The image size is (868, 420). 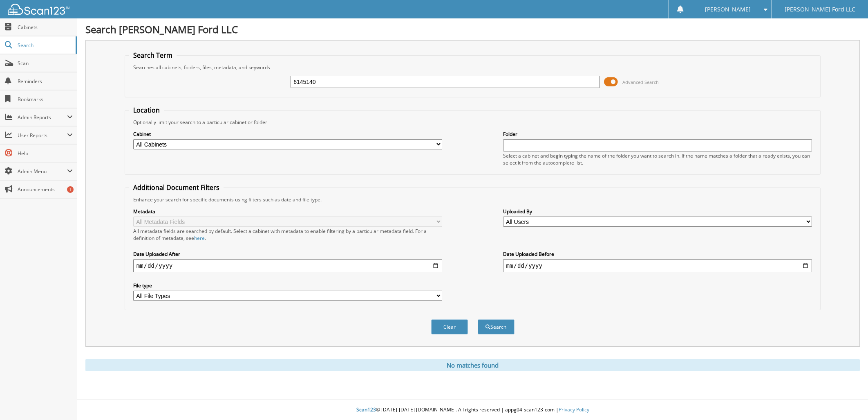 What do you see at coordinates (45, 81) in the screenshot?
I see `span: Reminders` at bounding box center [45, 81].